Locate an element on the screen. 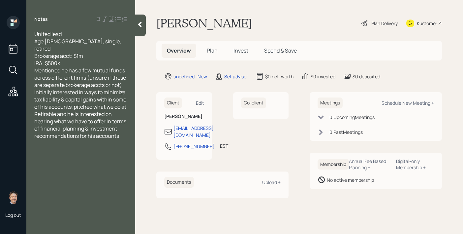 Image resolution: width=463 pixels, height=234 pixels. span: Overview is located at coordinates (179, 51).